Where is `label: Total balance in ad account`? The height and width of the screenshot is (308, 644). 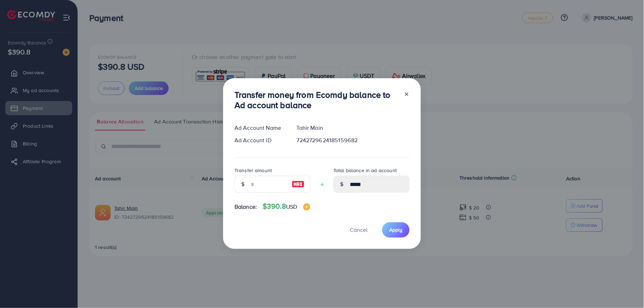
label: Total balance in ad account is located at coordinates (365, 170).